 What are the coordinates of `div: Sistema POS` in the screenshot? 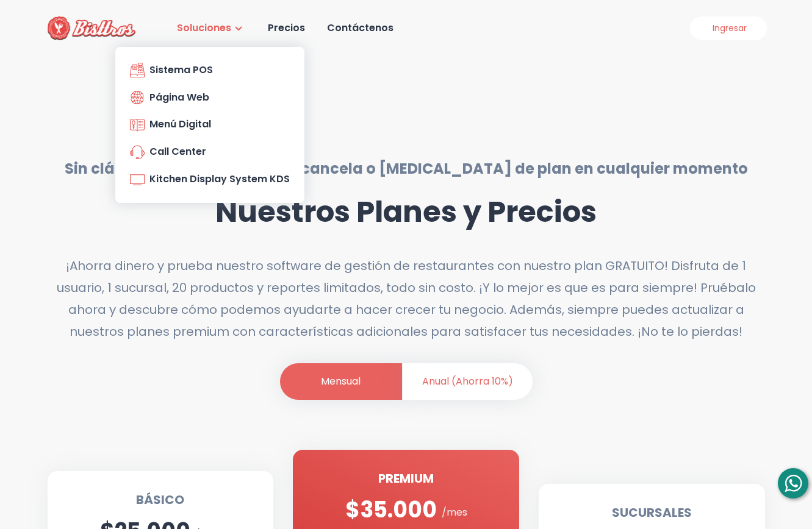 It's located at (171, 70).